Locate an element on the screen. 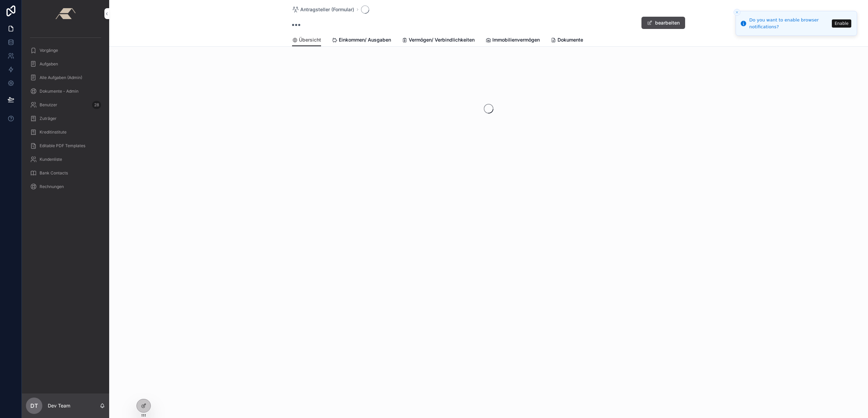 The width and height of the screenshot is (868, 418). span: Bank Contacts is located at coordinates (53, 173).